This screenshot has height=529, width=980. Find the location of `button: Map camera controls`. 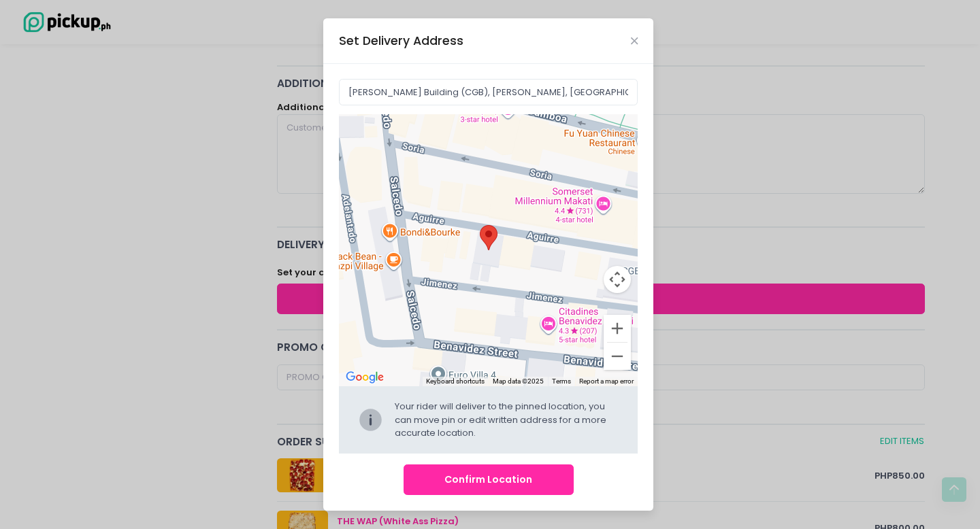

button: Map camera controls is located at coordinates (617, 280).